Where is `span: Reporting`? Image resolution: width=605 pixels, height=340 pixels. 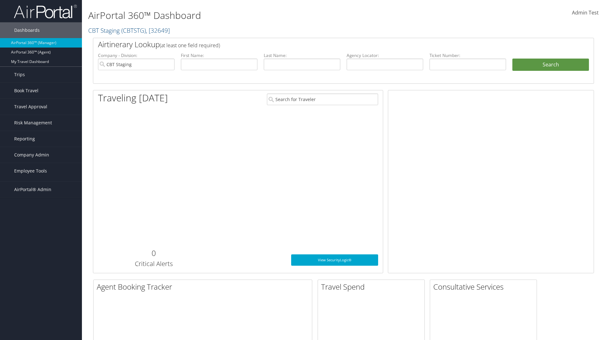 span: Reporting is located at coordinates (25, 139).